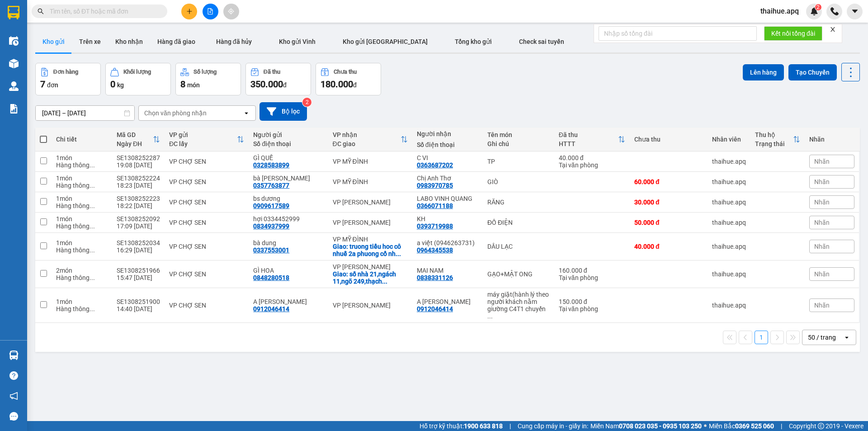 This screenshot has height=431, width=868. I want to click on div: 150.000 đ, so click(592, 302).